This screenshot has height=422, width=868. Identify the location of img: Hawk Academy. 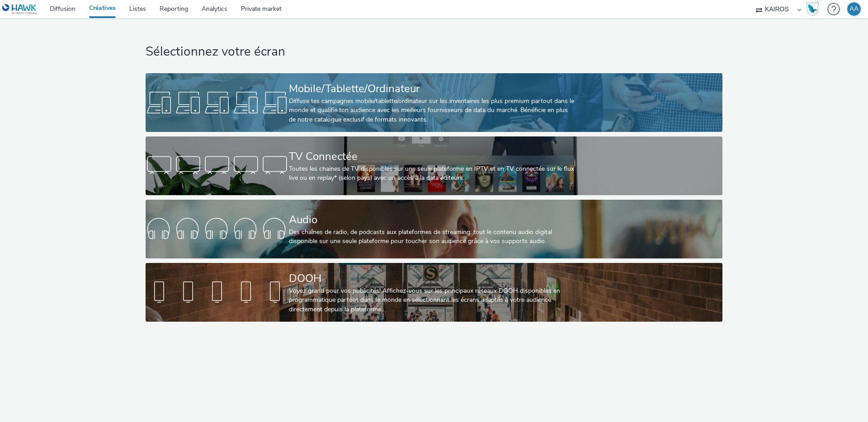
(813, 9).